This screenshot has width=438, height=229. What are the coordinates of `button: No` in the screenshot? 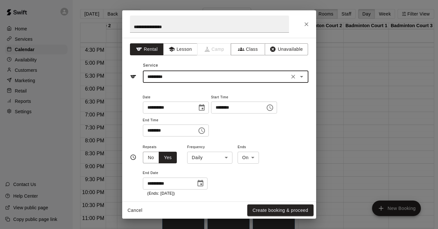 It's located at (151, 157).